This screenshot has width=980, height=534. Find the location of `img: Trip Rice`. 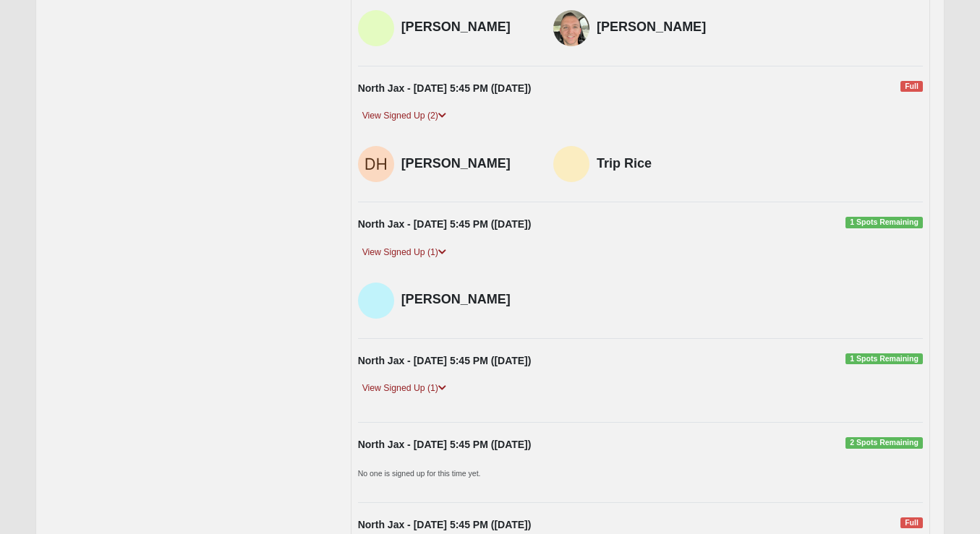

img: Trip Rice is located at coordinates (571, 164).